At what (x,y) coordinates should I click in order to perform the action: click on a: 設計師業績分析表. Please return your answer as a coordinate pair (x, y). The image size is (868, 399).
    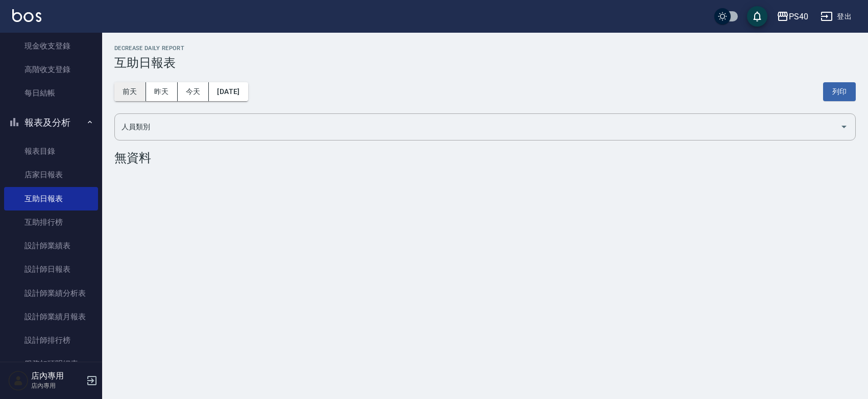
    Looking at the image, I should click on (51, 294).